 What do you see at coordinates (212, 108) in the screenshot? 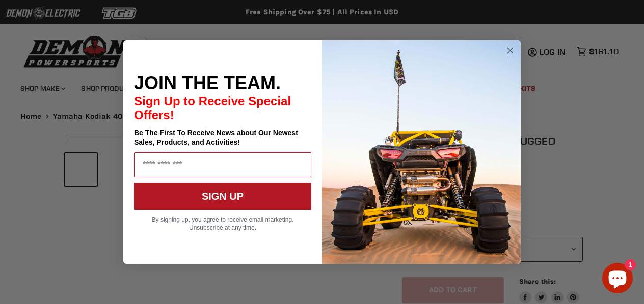
I see `span: Sign Up to Receive Special Offers!` at bounding box center [212, 108].